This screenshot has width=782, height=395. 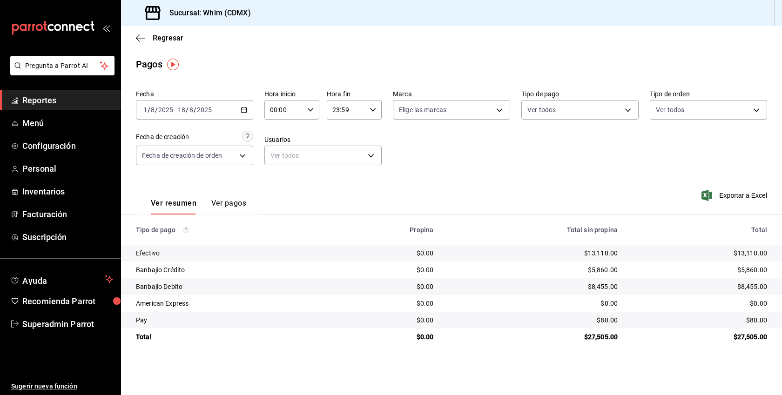 What do you see at coordinates (354, 94) in the screenshot?
I see `label: Hora fin` at bounding box center [354, 94].